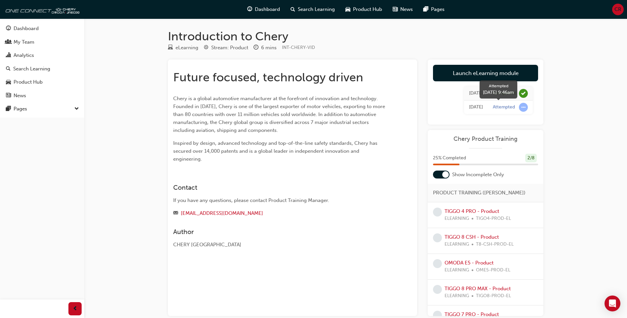 The height and width of the screenshot is (318, 627). What do you see at coordinates (355, 36) in the screenshot?
I see `h1: Introduction to Chery` at bounding box center [355, 36].